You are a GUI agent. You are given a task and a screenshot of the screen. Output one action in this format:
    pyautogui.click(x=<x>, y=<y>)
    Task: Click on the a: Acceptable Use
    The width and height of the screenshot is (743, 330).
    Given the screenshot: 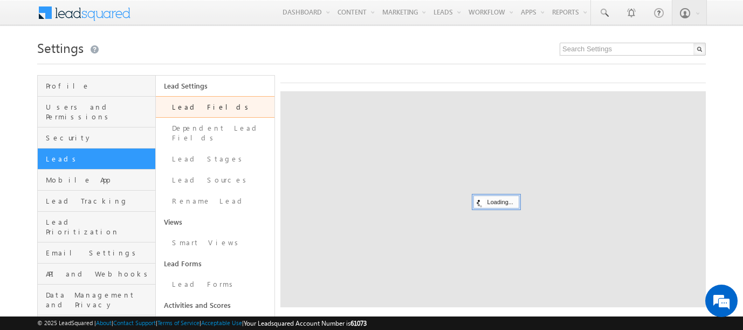 What is the action you would take?
    pyautogui.click(x=222, y=322)
    